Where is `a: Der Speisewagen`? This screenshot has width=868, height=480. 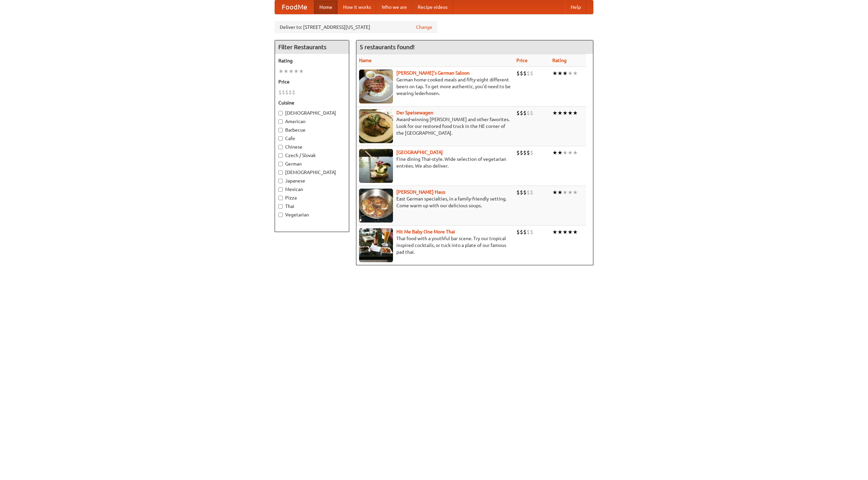 a: Der Speisewagen is located at coordinates (415, 112).